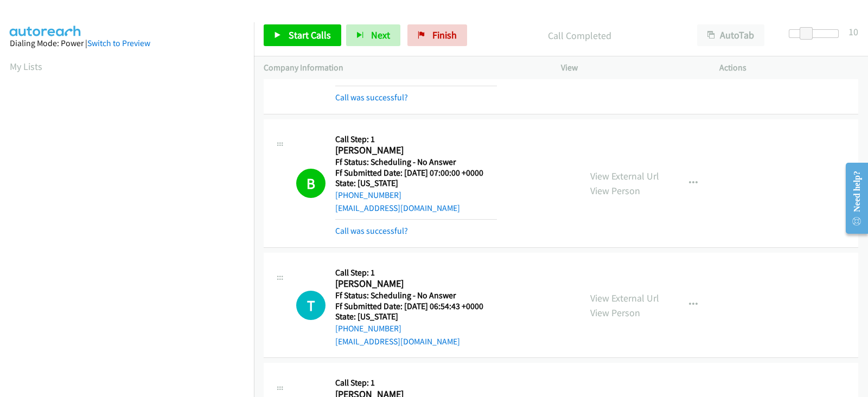 This screenshot has height=397, width=868. Describe the element at coordinates (580, 35) in the screenshot. I see `p: Call Completed` at that location.